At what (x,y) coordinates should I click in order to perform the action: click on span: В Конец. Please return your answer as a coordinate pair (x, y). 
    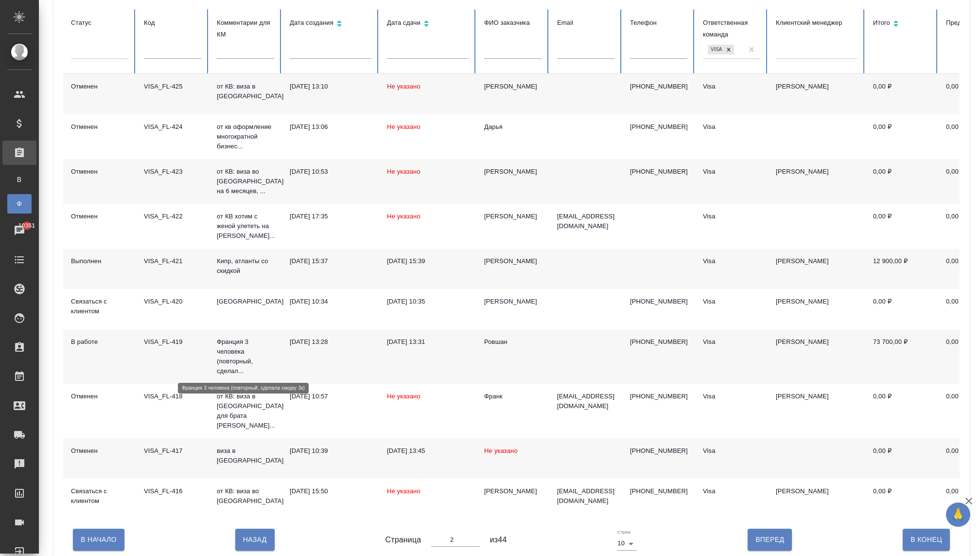
    Looking at the image, I should click on (926, 539).